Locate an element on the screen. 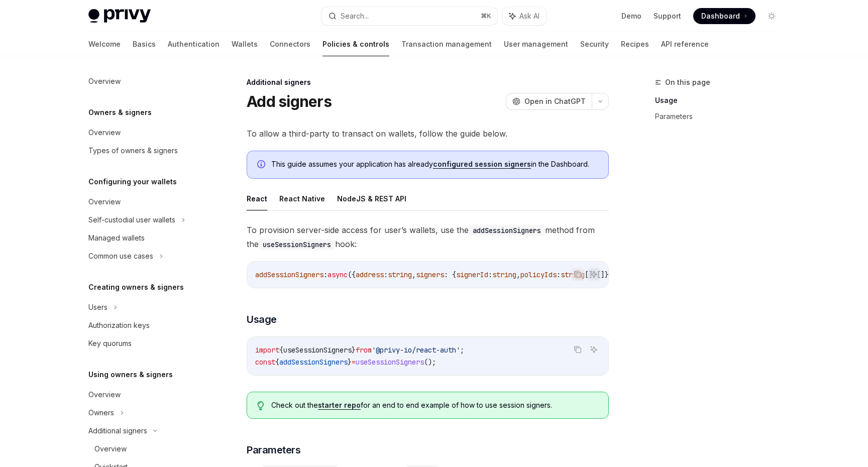 Image resolution: width=868 pixels, height=467 pixels. div: Types of owners & signers is located at coordinates (133, 150).